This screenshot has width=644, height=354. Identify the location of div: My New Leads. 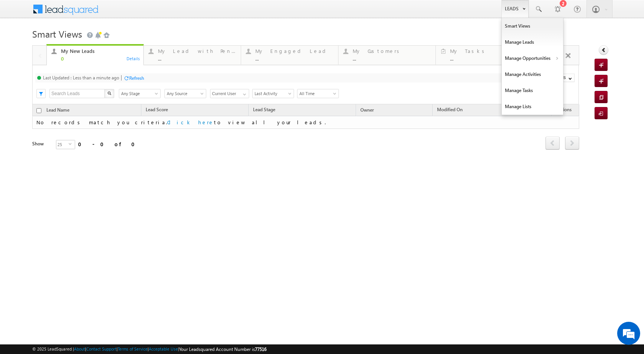
(100, 51).